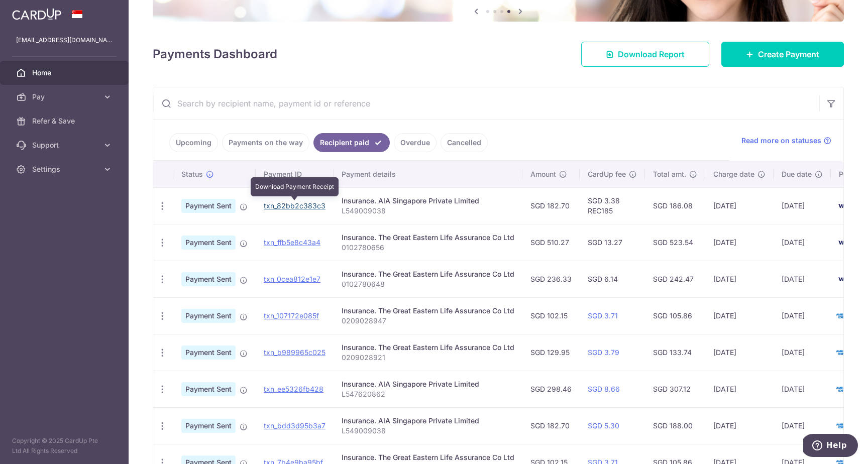 Image resolution: width=868 pixels, height=464 pixels. I want to click on a: SGD 3.79, so click(603, 352).